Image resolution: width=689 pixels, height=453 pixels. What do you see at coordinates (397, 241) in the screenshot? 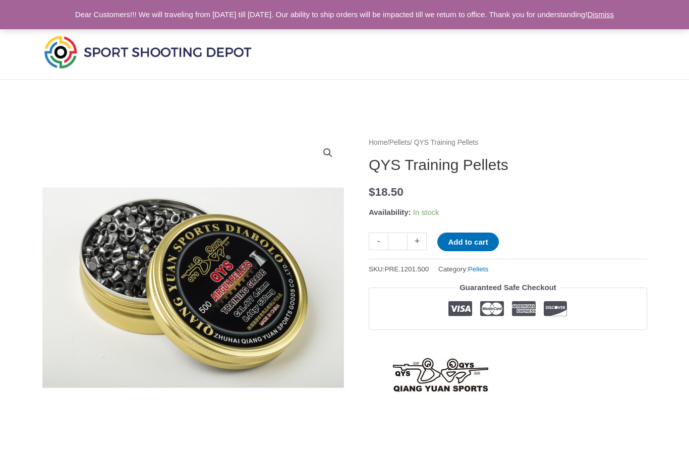
I see `input: Product quantity` at bounding box center [397, 241].